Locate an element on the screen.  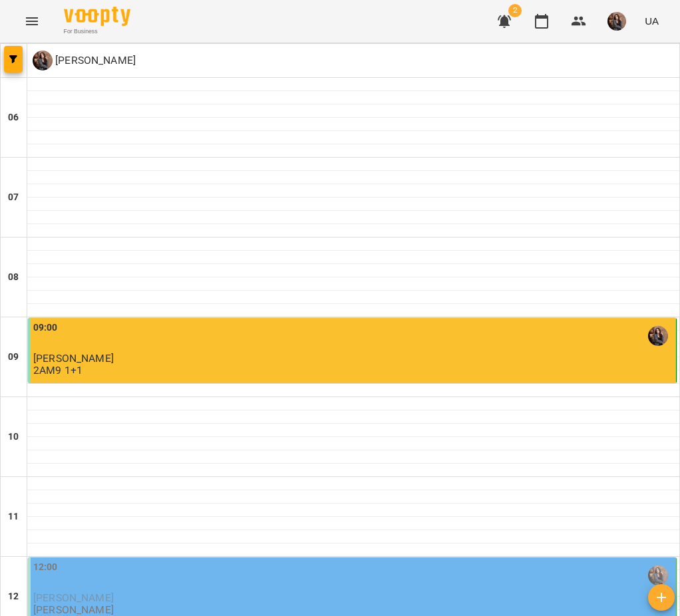
h6: 08 is located at coordinates (13, 277).